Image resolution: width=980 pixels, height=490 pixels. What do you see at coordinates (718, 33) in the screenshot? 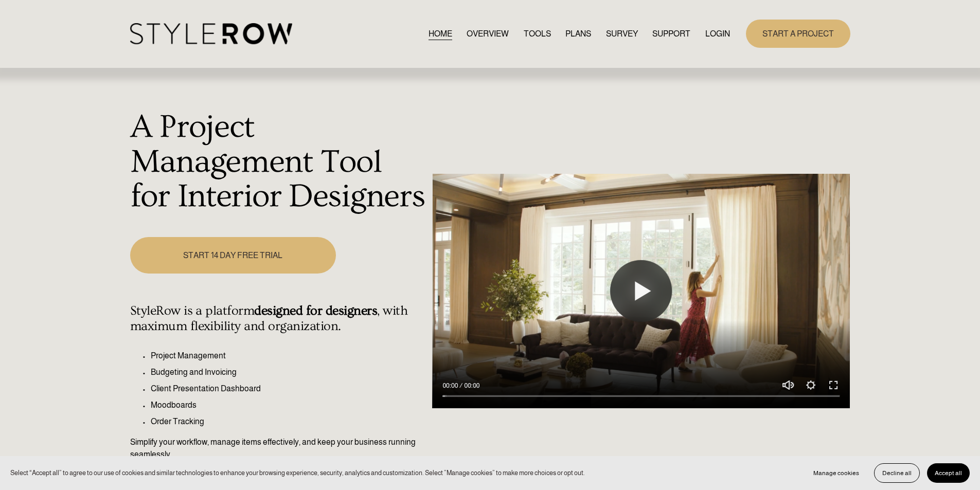
I see `a: LOGIN` at bounding box center [718, 33].